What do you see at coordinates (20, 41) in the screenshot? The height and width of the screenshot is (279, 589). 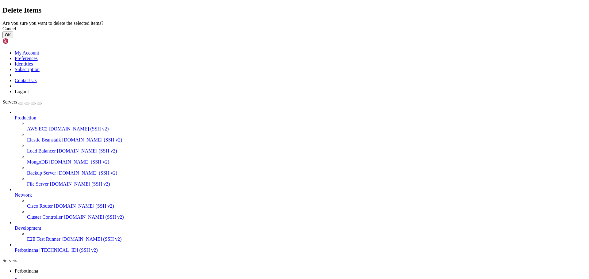 I see `img: Shellngn` at bounding box center [20, 41].